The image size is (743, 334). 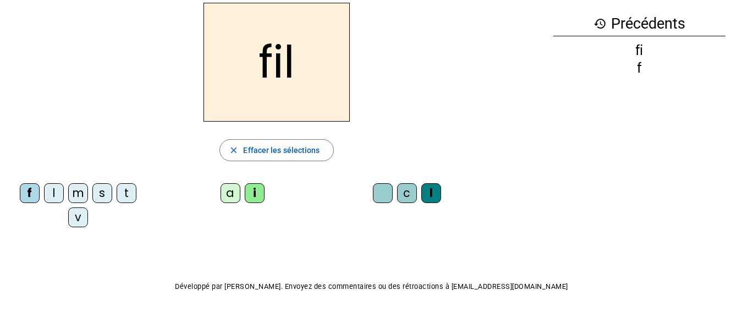 What do you see at coordinates (78, 217) in the screenshot?
I see `div: v` at bounding box center [78, 217].